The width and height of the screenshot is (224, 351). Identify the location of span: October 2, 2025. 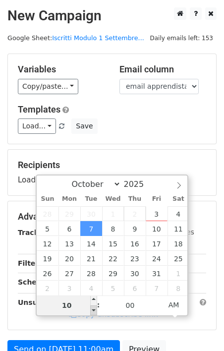
(135, 213).